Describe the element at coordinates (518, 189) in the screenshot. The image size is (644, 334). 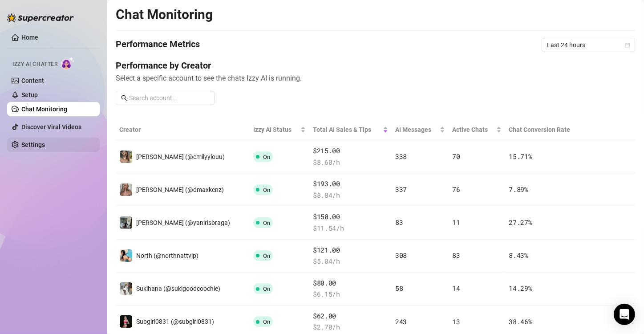
I see `span: 7.89 %` at that location.